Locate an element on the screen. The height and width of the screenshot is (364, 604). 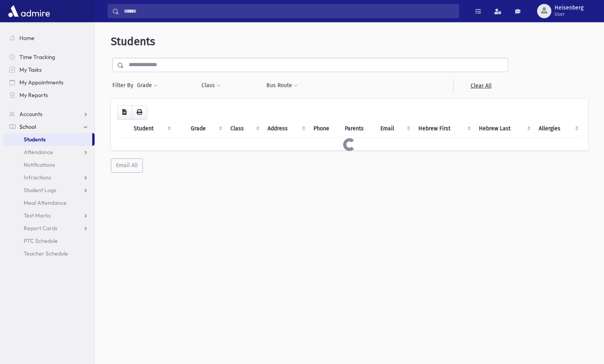
button: CSV is located at coordinates (125, 112).